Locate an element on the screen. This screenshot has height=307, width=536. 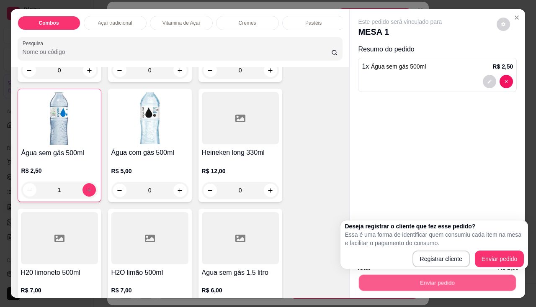
h4: H2O limão 500ml is located at coordinates (150, 273).